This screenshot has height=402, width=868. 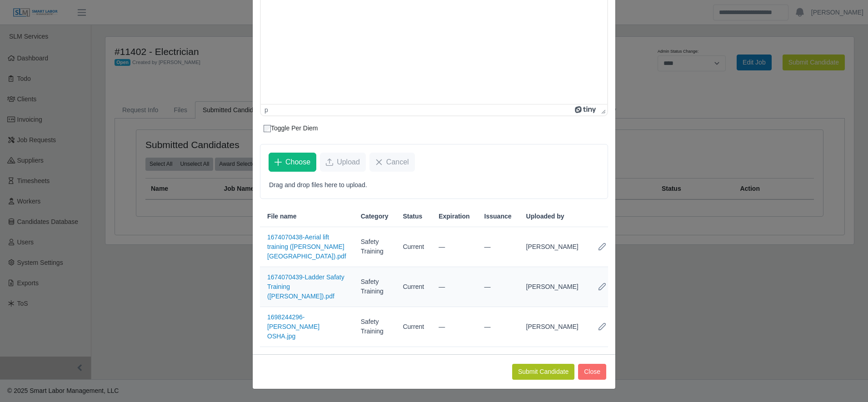 What do you see at coordinates (392, 162) in the screenshot?
I see `button: Cancel` at bounding box center [392, 162].